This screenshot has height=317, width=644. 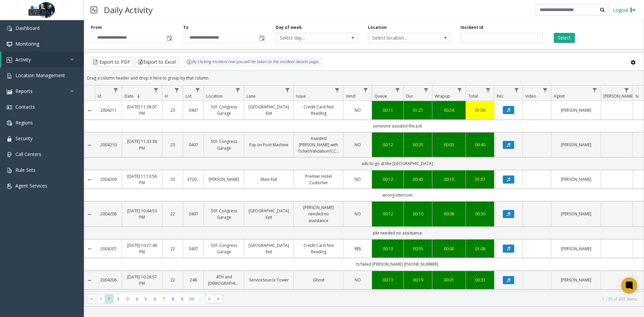 What do you see at coordinates (24, 122) in the screenshot?
I see `span: Regions` at bounding box center [24, 122].